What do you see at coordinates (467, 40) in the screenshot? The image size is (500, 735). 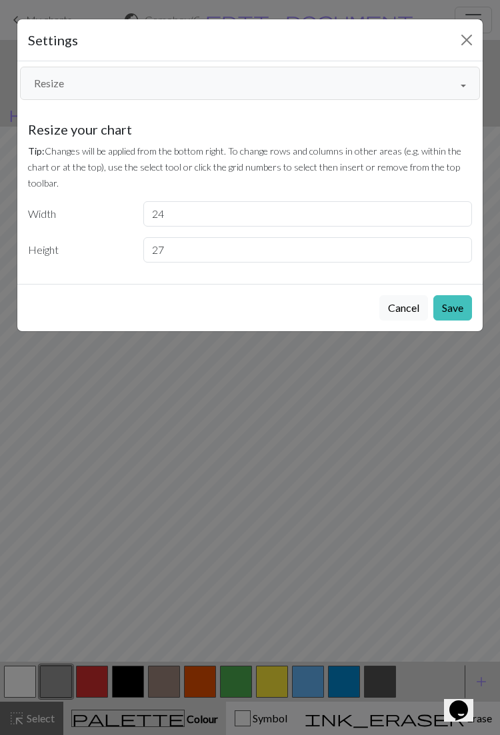 I see `button: Close` at bounding box center [467, 40].